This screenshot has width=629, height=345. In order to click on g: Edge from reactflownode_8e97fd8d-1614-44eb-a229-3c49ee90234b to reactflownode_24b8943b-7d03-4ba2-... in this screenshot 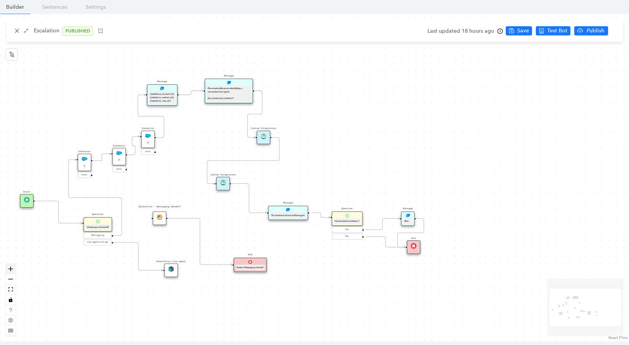, I will do `click(191, 93)`.